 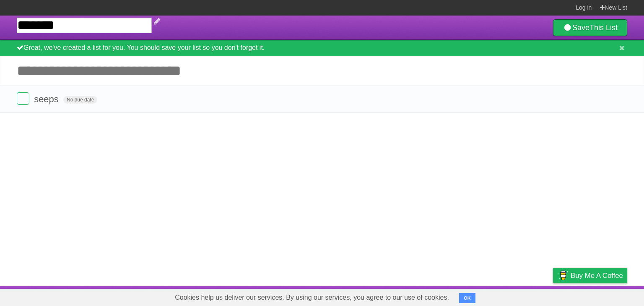 I want to click on span: Buy me a coffee, so click(x=597, y=275).